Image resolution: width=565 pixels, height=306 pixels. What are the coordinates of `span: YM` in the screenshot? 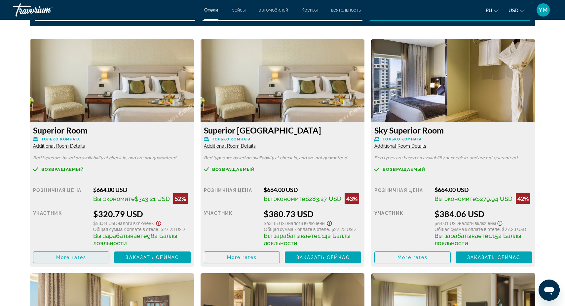 It's located at (543, 10).